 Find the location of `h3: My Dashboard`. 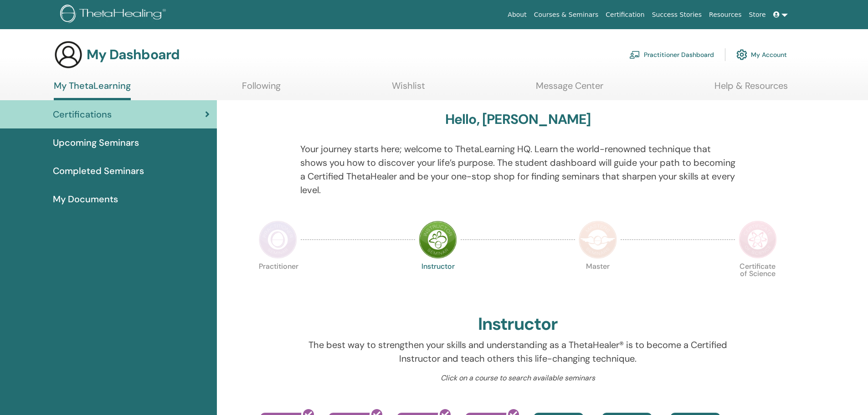

h3: My Dashboard is located at coordinates (133, 55).